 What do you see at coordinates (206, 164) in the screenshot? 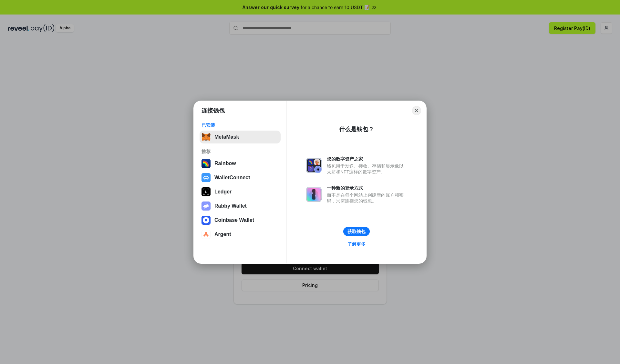
I see `img: svg+xml,%3Csvg%20width%3D%22120%22%20height%3D%22120%22%20viewBox%3D%220%200%20120%20120%22%20fil...` at bounding box center [206, 164].